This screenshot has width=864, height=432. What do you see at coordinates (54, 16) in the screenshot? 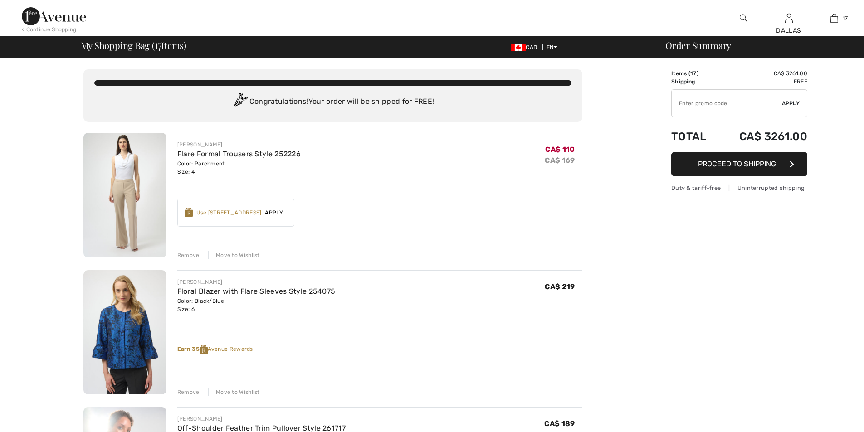
I see `img: 1ère Avenue` at bounding box center [54, 16].